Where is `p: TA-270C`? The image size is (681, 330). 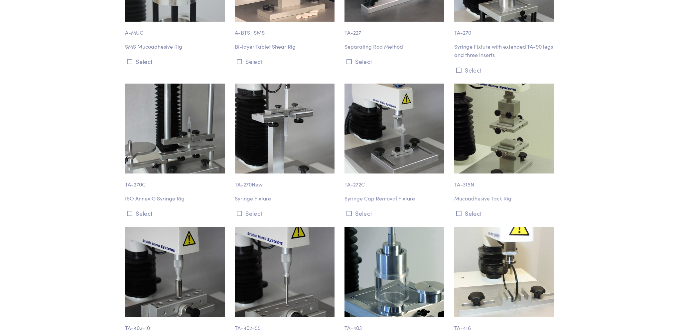 p: TA-270C is located at coordinates (176, 181).